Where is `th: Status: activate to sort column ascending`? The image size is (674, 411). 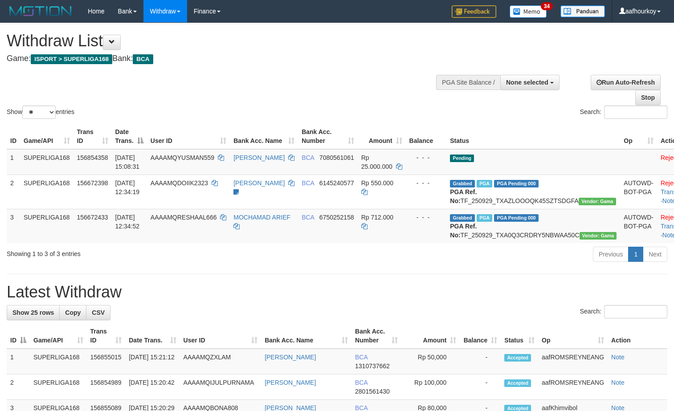
th: Status: activate to sort column ascending is located at coordinates (519, 336).